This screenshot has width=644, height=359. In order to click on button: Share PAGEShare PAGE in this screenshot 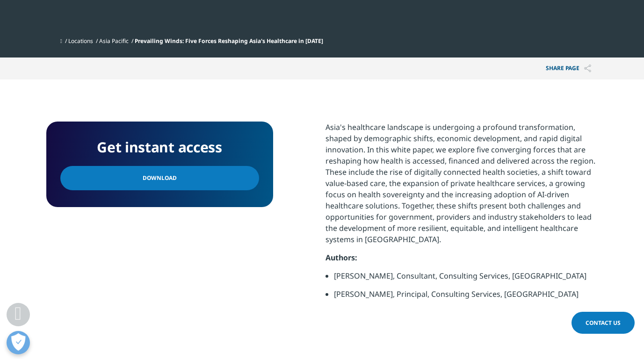, I will do `click(568, 68)`.